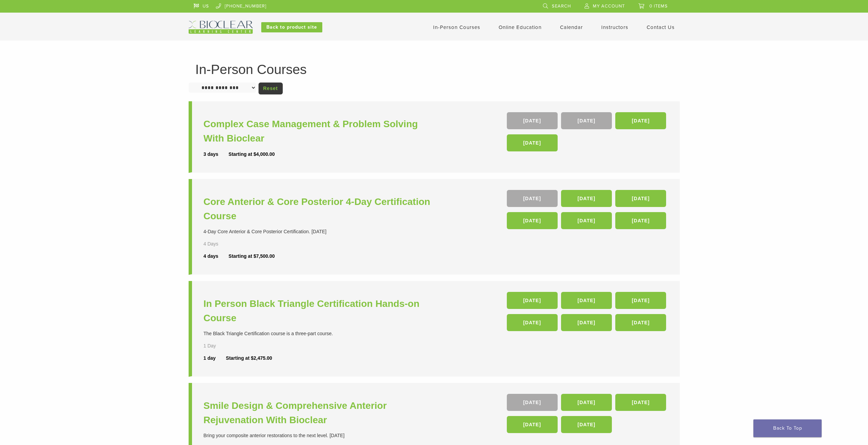 The image size is (868, 445). What do you see at coordinates (319, 311) in the screenshot?
I see `a: In Person Black Triangle Certification Hands-on Course` at bounding box center [319, 311].